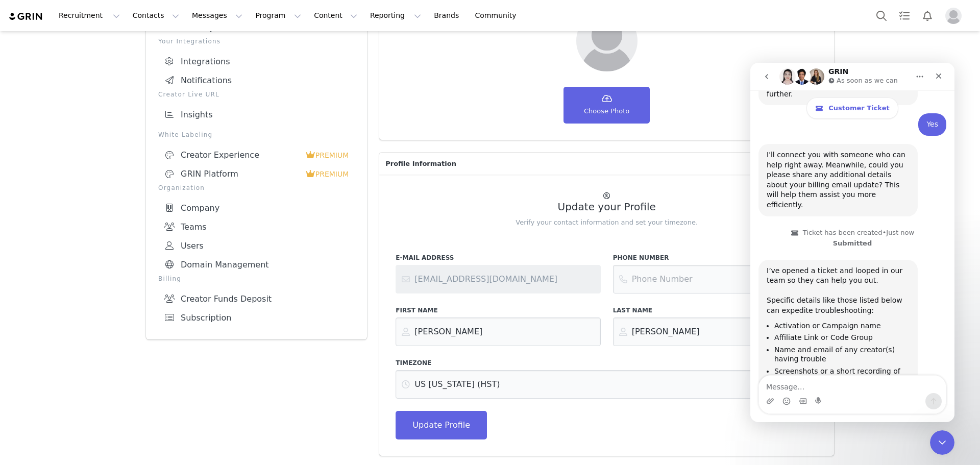 Image resolution: width=980 pixels, height=465 pixels. What do you see at coordinates (256, 188) in the screenshot?
I see `p: Organization` at bounding box center [256, 188].